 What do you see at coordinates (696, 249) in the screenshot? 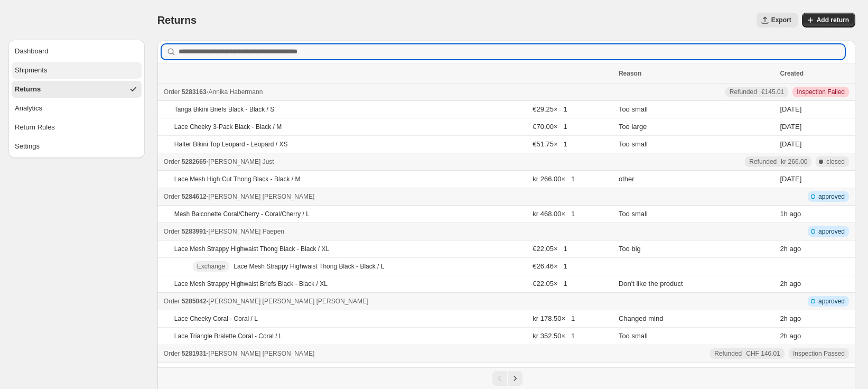
I see `td: Too big` at bounding box center [696, 249].